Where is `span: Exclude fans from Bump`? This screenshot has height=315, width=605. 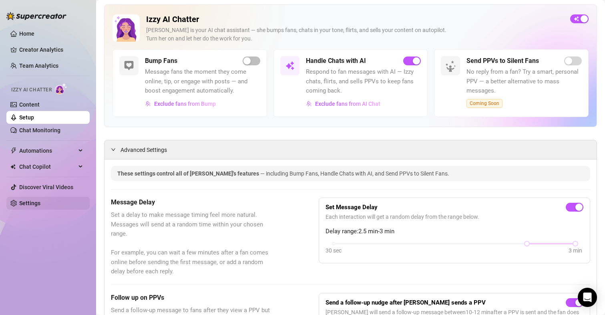
span: Exclude fans from Bump is located at coordinates (185, 104).